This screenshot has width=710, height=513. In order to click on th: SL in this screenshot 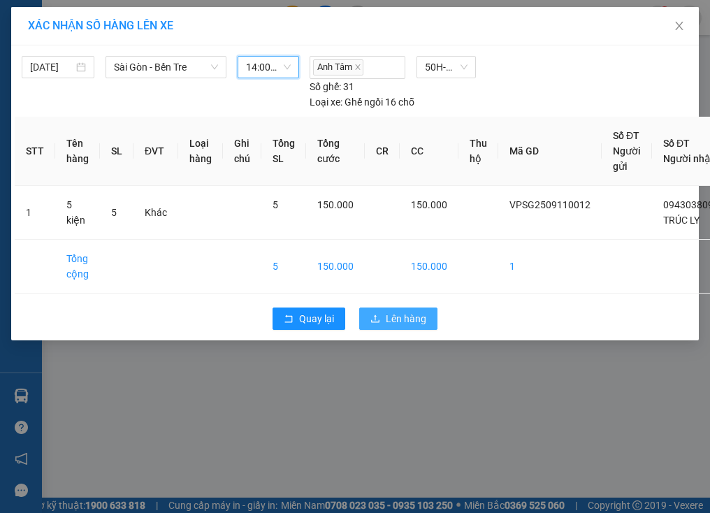, I will do `click(117, 151)`.